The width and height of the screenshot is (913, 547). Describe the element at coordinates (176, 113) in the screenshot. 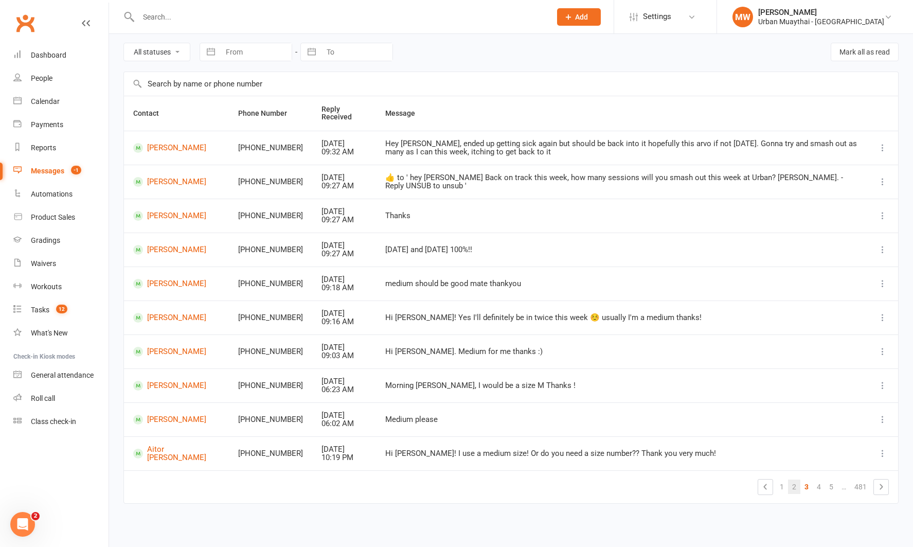

I see `th: Contact` at that location.